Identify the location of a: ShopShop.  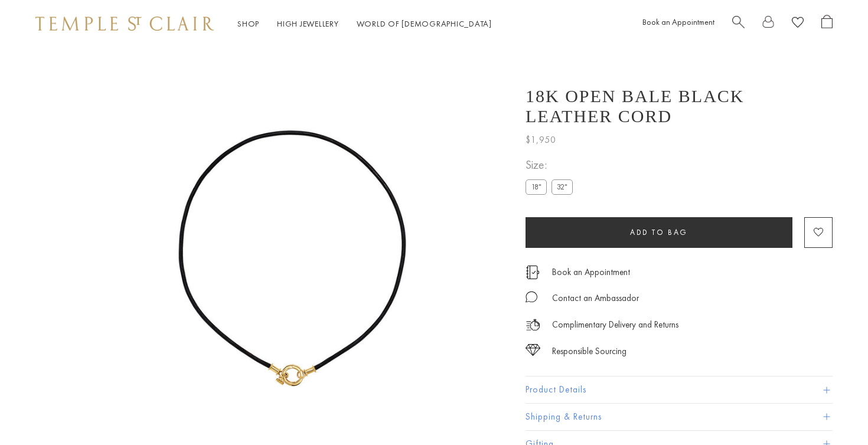
(248, 23).